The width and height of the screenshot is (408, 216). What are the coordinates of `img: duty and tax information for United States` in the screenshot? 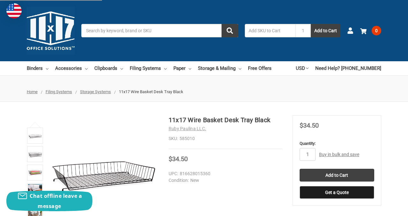 It's located at (14, 11).